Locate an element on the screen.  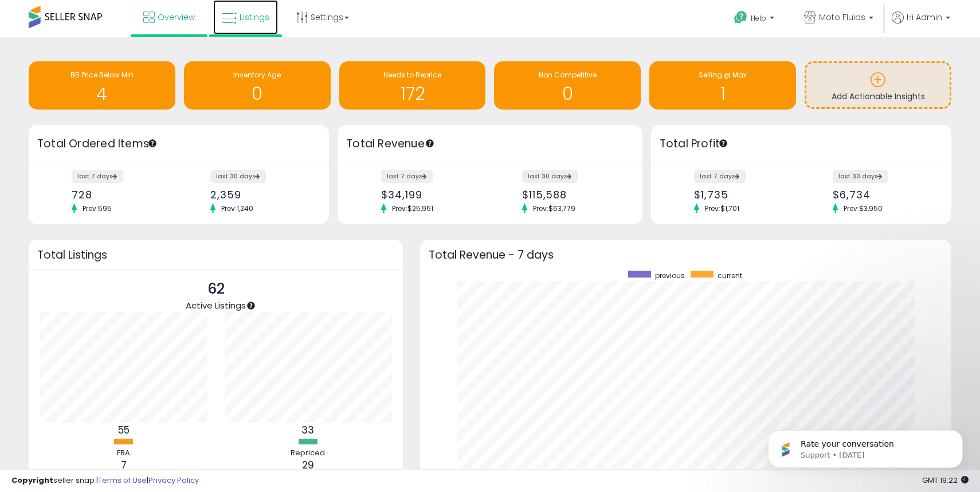
b: 7 is located at coordinates (124, 465).